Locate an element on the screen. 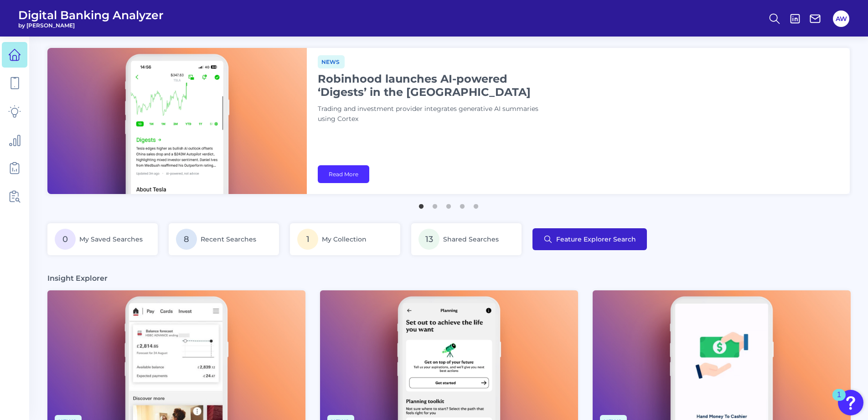 The width and height of the screenshot is (868, 420). a: 13Shared Searches is located at coordinates (467, 239).